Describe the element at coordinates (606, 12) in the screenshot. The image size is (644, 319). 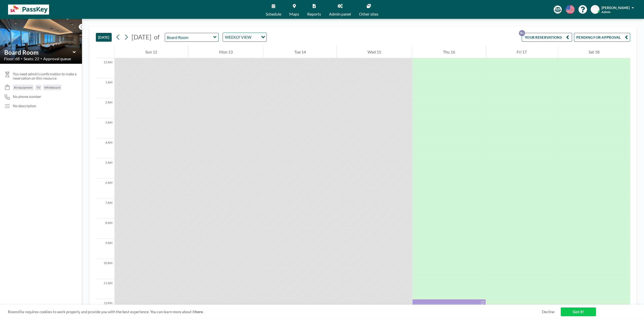
I see `span: Admin` at that location.